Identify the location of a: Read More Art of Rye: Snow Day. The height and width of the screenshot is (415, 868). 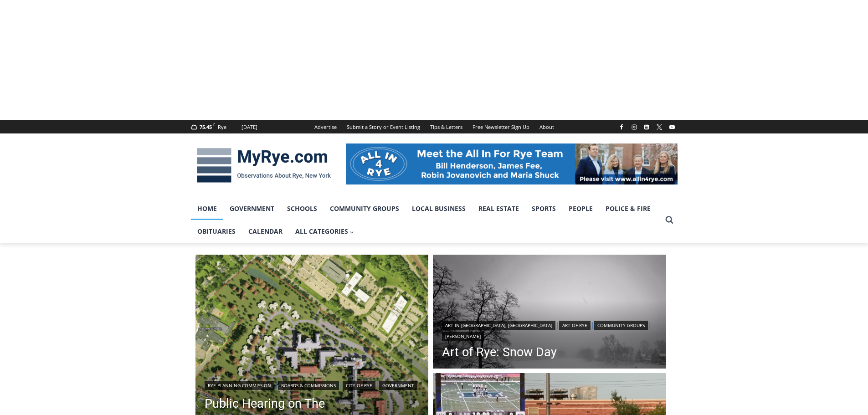
(549, 313).